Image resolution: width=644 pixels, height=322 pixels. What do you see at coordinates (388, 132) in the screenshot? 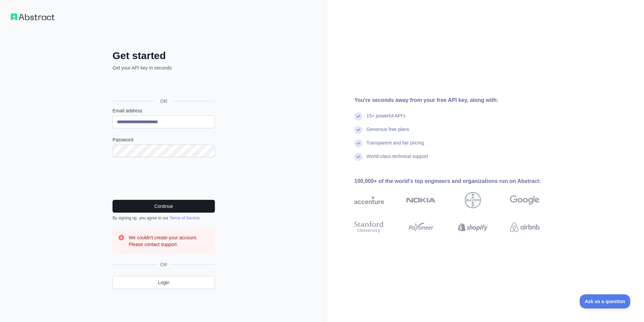
I see `div: Generous free plans` at bounding box center [388, 132].